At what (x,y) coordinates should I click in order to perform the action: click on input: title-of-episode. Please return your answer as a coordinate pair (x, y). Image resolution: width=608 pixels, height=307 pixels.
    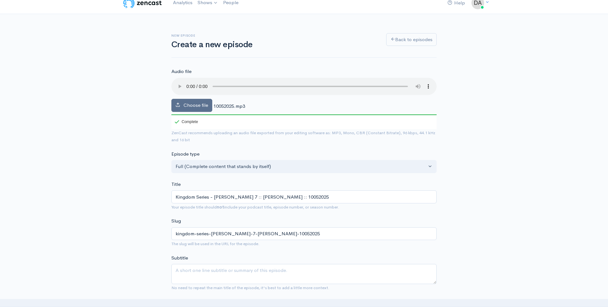
    Looking at the image, I should click on (304, 234).